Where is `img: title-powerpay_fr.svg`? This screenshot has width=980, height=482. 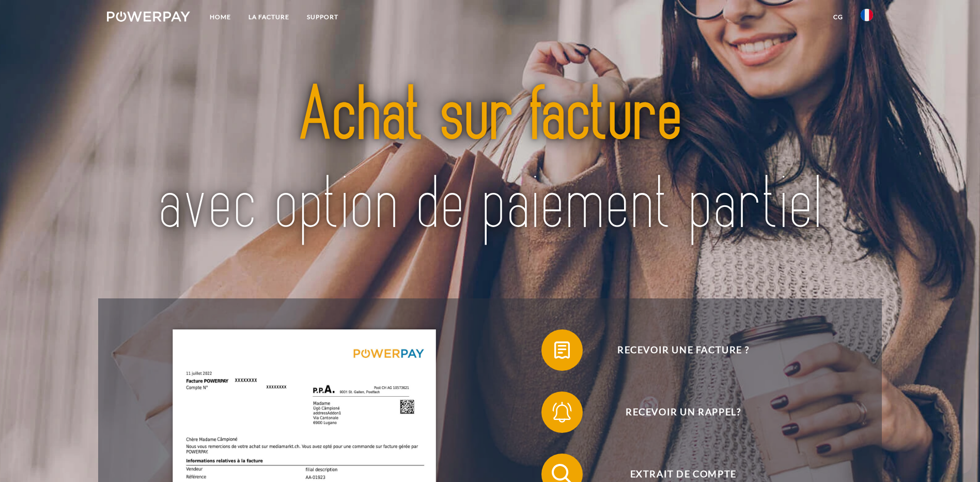 img: title-powerpay_fr.svg is located at coordinates (490, 161).